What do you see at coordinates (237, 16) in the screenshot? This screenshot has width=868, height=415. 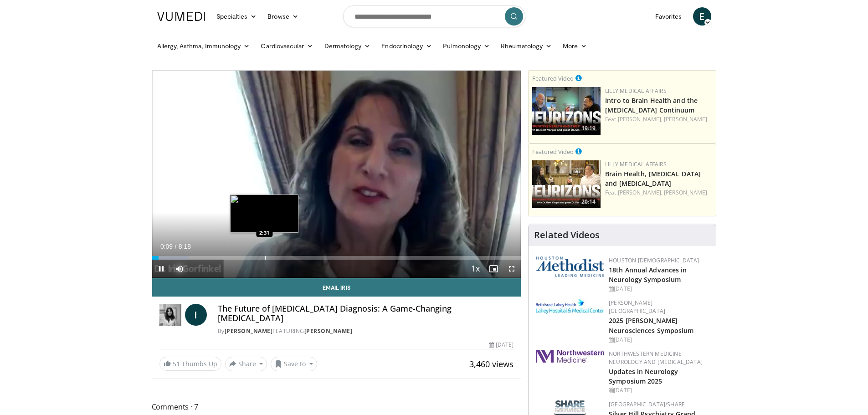 I see `a: Specialties` at bounding box center [237, 16].